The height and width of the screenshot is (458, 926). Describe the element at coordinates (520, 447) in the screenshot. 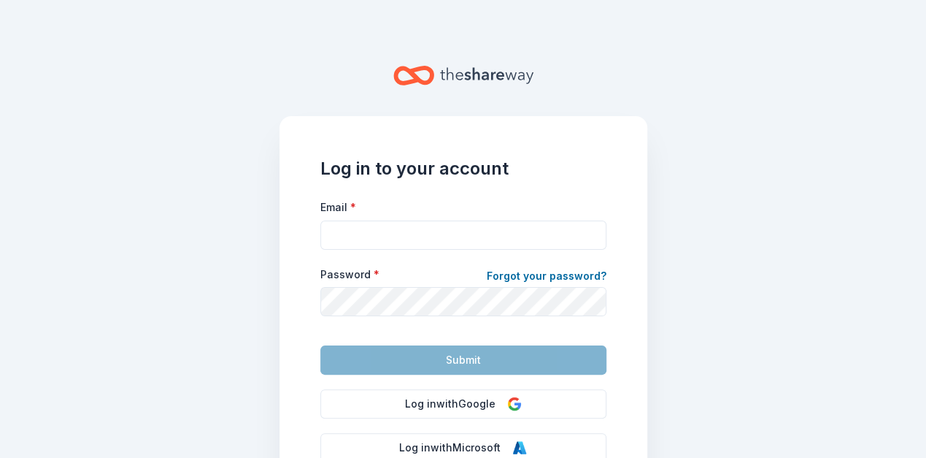

I see `img: Microsoft Logo` at that location.